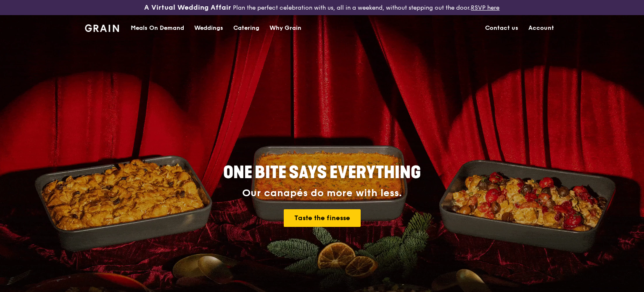 This screenshot has width=644, height=292. Describe the element at coordinates (246, 28) in the screenshot. I see `a: Catering` at that location.